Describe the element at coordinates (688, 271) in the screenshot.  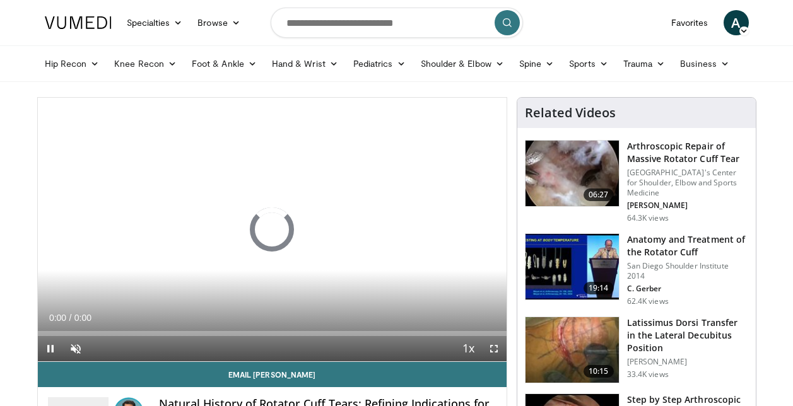
I see `p: San Diego Shoulder Institute 2014` at that location.